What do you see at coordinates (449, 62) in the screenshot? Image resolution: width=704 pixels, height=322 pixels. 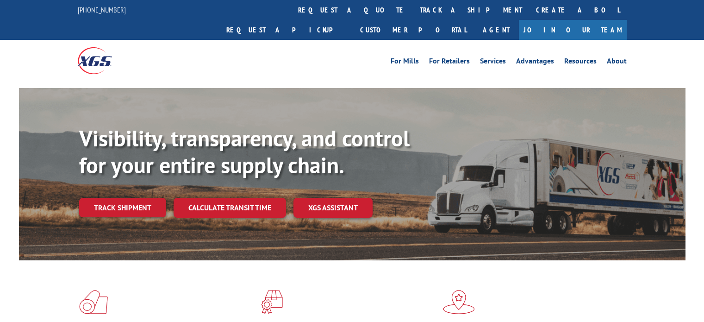 I see `a: For Retailers` at bounding box center [449, 62].